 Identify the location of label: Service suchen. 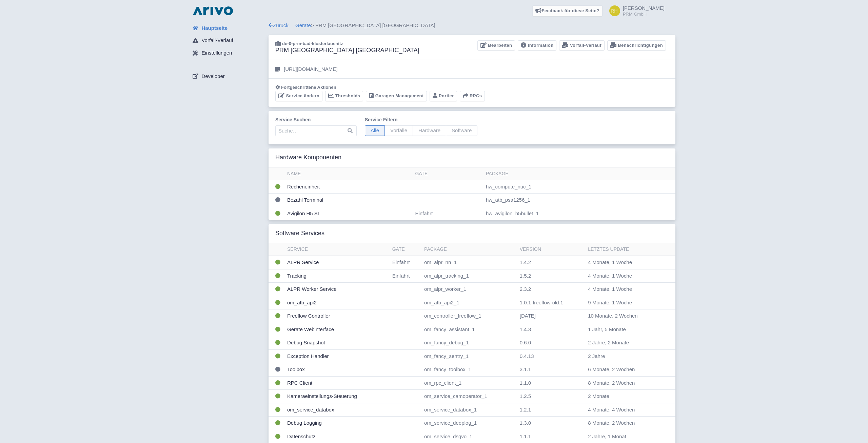
(316, 120).